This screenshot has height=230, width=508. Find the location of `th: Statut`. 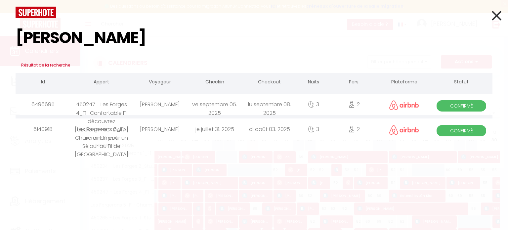

th: Statut is located at coordinates (461, 82).